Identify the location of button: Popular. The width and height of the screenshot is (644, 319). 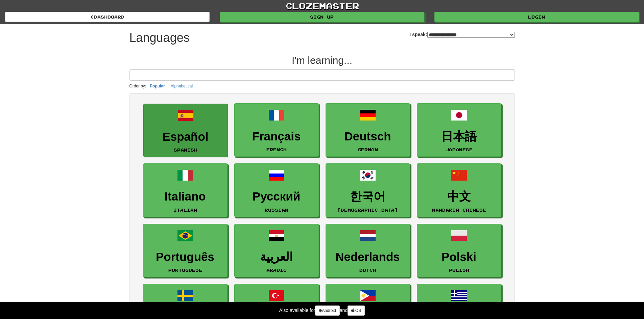
(157, 86).